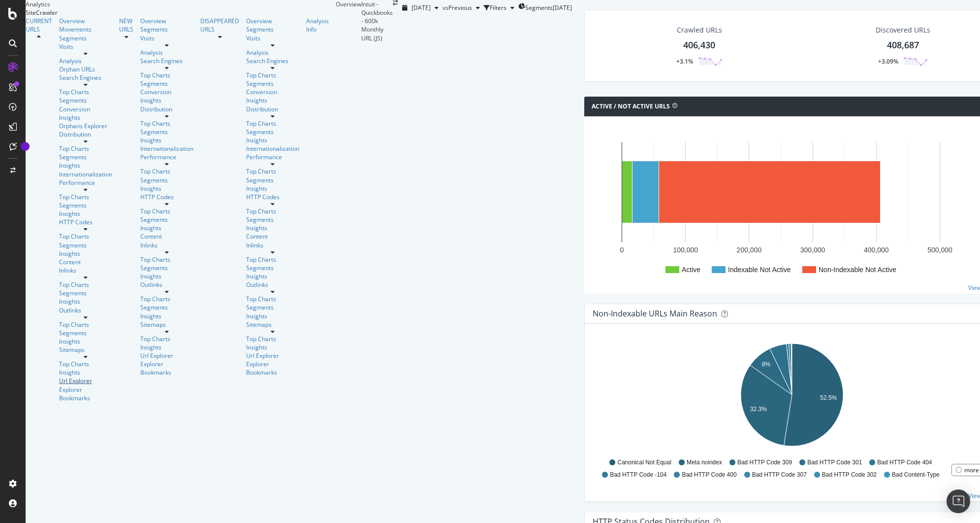  Describe the element at coordinates (273, 109) in the screenshot. I see `div: Distribution` at that location.